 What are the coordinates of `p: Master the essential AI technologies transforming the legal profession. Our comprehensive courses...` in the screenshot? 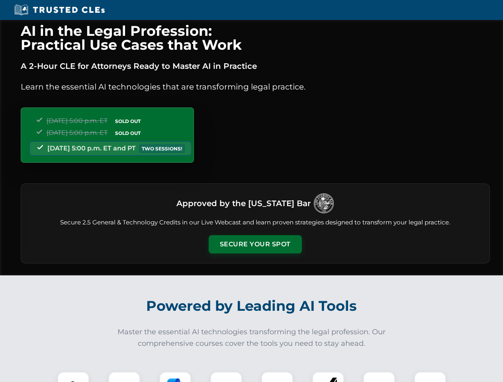 It's located at (251, 338).